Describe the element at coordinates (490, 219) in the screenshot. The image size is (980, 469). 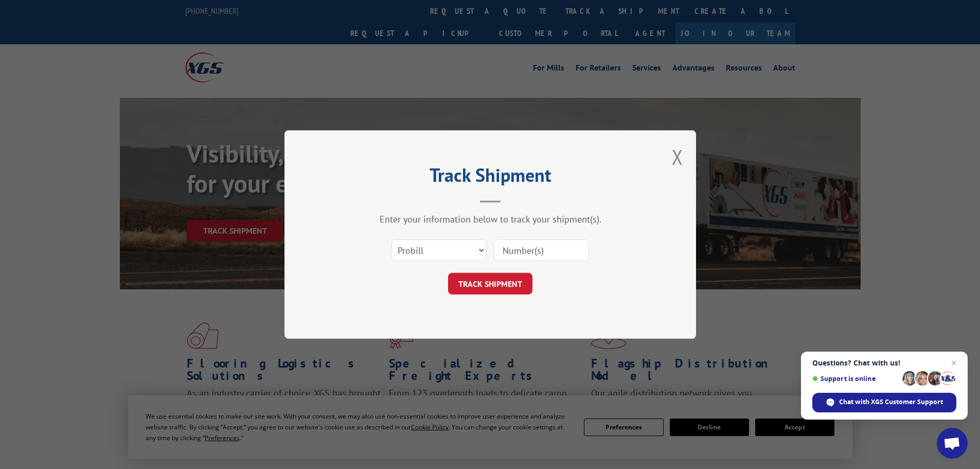
I see `div: Enter your information below to track your shipment(s).` at that location.